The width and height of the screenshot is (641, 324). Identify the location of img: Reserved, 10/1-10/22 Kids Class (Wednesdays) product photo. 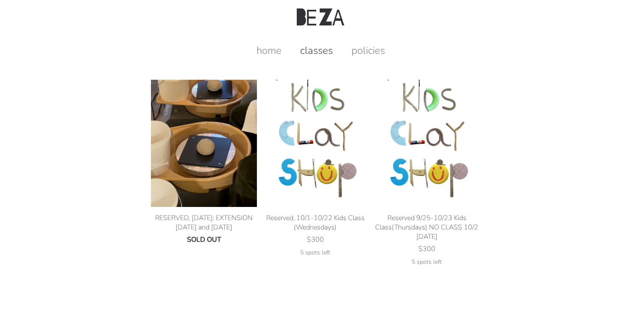
(315, 143).